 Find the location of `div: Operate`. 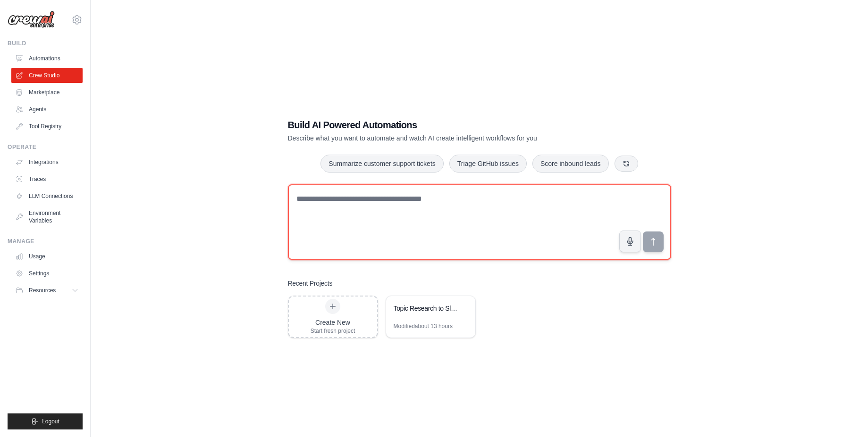

div: Operate is located at coordinates (45, 147).